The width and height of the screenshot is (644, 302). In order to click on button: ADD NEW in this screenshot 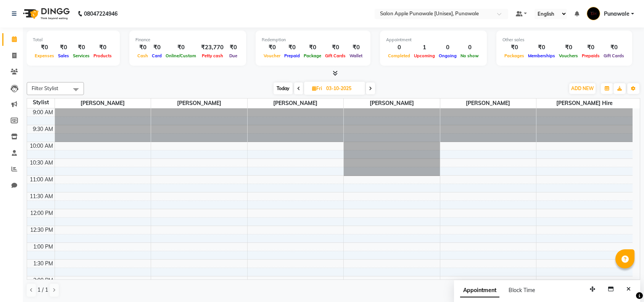, I will do `click(582, 89)`.